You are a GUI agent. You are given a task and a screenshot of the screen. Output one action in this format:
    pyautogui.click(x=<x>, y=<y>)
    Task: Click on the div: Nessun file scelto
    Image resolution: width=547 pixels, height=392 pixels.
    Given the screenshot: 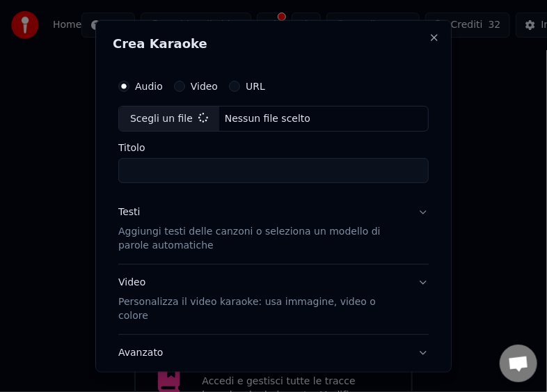 What is the action you would take?
    pyautogui.click(x=267, y=118)
    